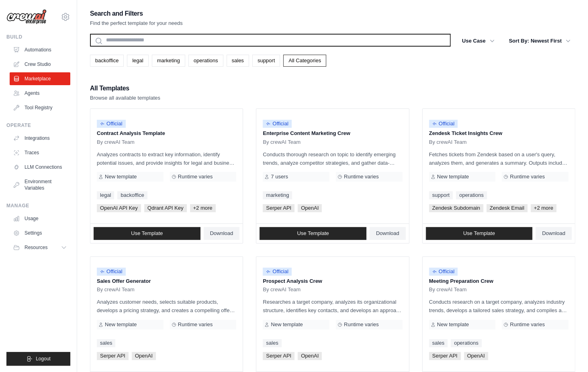  Describe the element at coordinates (498, 159) in the screenshot. I see `p: Fetches tickets from Zendesk based on a user's query, analyzes them, and generates a summary. Out...` at that location.